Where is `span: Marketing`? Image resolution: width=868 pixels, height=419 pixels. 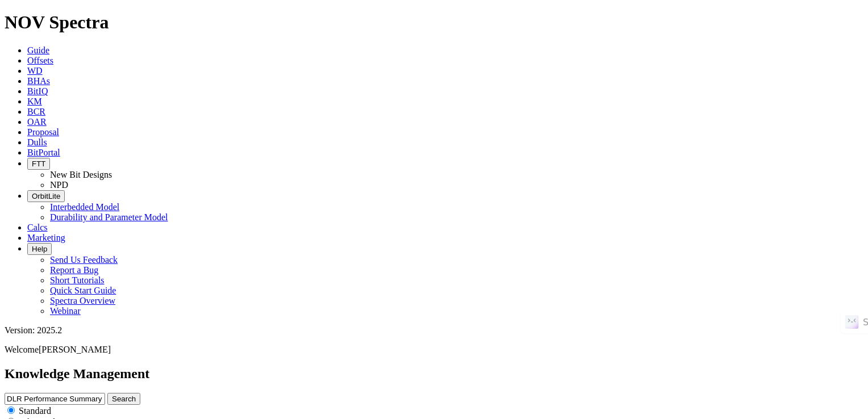
span: Marketing is located at coordinates (46, 237).